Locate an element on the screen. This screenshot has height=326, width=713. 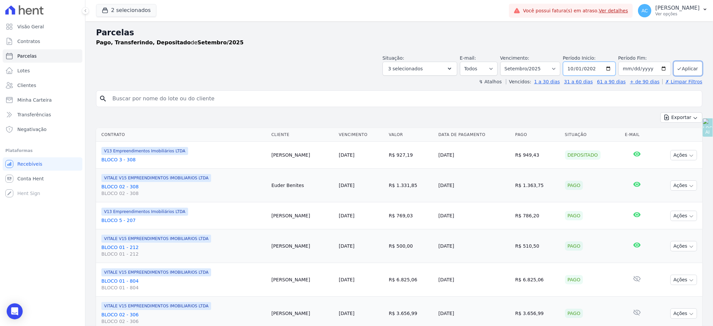
th: Vencimento is located at coordinates (361, 135).